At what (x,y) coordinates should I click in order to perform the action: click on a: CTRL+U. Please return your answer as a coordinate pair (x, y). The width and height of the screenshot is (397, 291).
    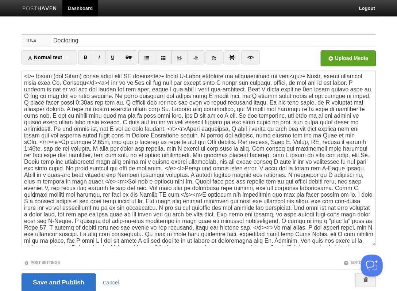
    Looking at the image, I should click on (112, 57).